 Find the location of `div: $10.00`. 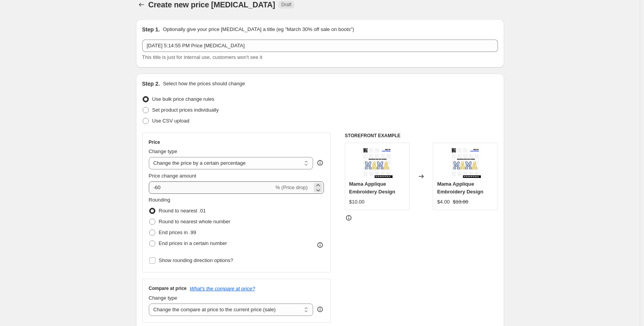

div: $10.00 is located at coordinates (357, 202).